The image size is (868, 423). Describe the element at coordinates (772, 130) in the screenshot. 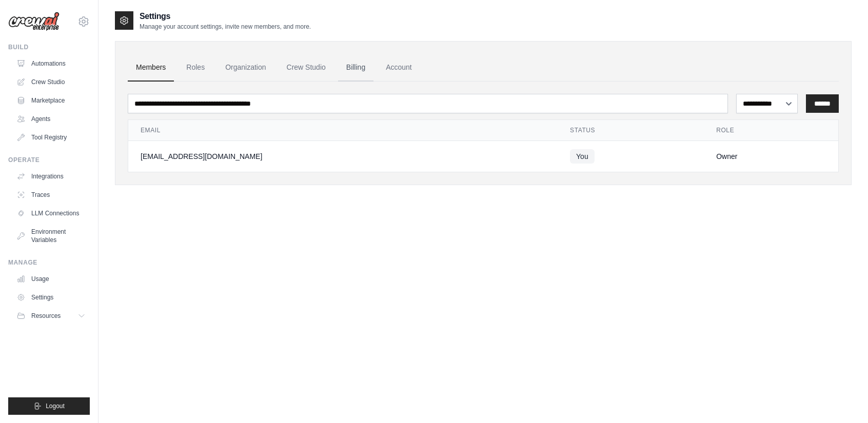

I see `th: Role` at that location.